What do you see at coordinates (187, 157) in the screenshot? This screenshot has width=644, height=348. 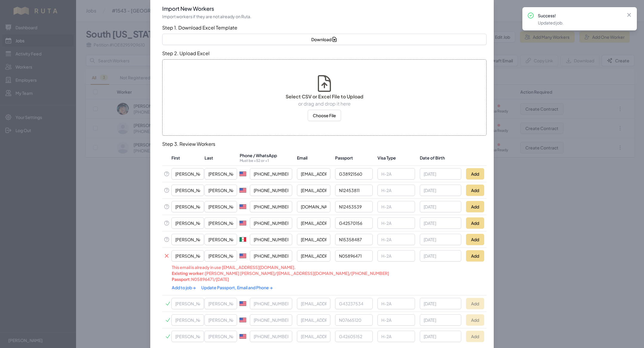 I see `th: First` at bounding box center [187, 157].